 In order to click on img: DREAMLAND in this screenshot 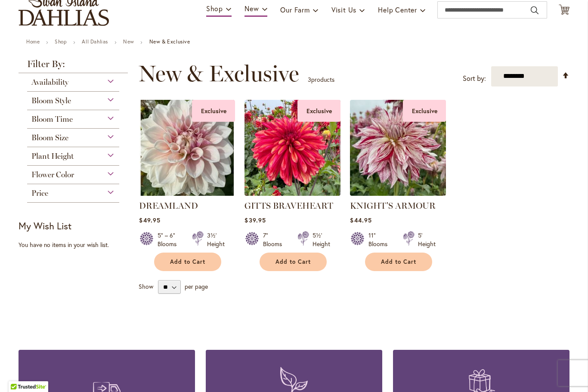, I will do `click(187, 148)`.